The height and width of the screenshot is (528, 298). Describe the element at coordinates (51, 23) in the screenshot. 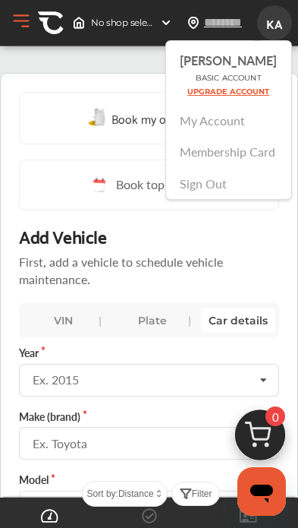

I see `img: CA-Icon.89b5b008.svg` at that location.